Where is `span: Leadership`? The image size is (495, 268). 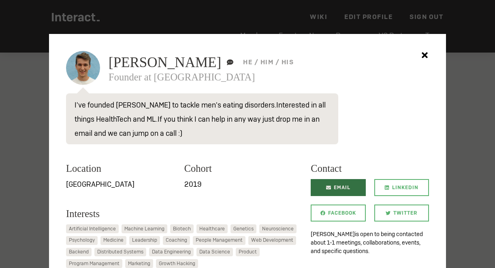 span: Leadership is located at coordinates (144, 240).